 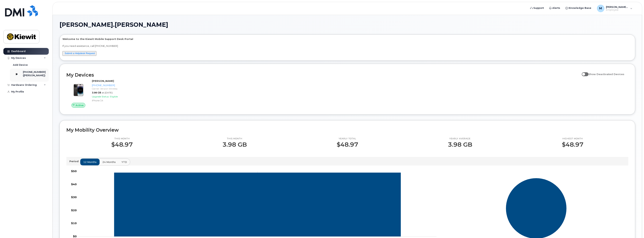 I want to click on span: 24 months, so click(x=109, y=162).